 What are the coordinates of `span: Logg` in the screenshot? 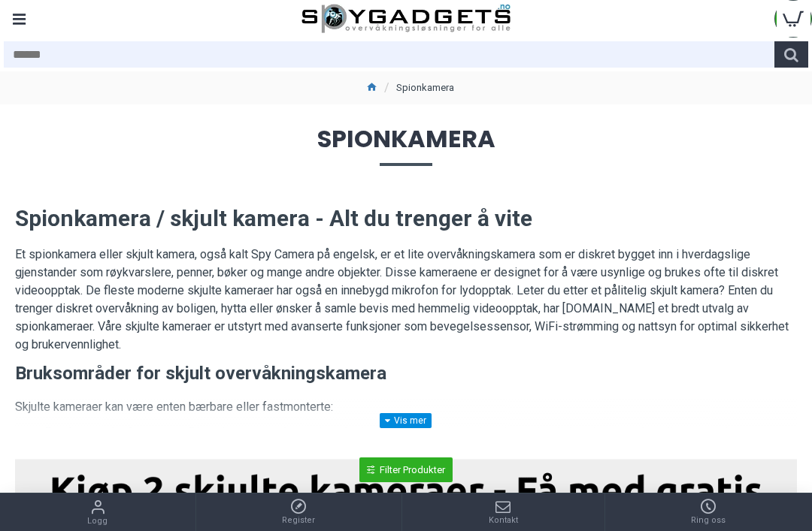 It's located at (97, 521).